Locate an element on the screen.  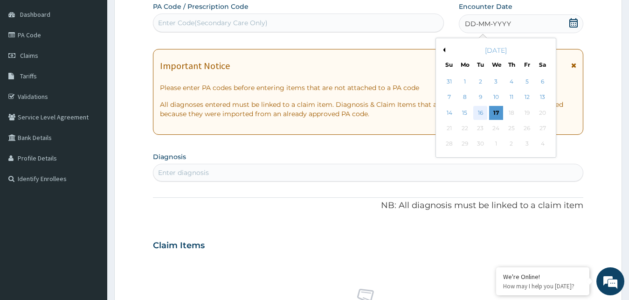
div: Choose Sunday, August 31st, 2025 is located at coordinates (450, 82).